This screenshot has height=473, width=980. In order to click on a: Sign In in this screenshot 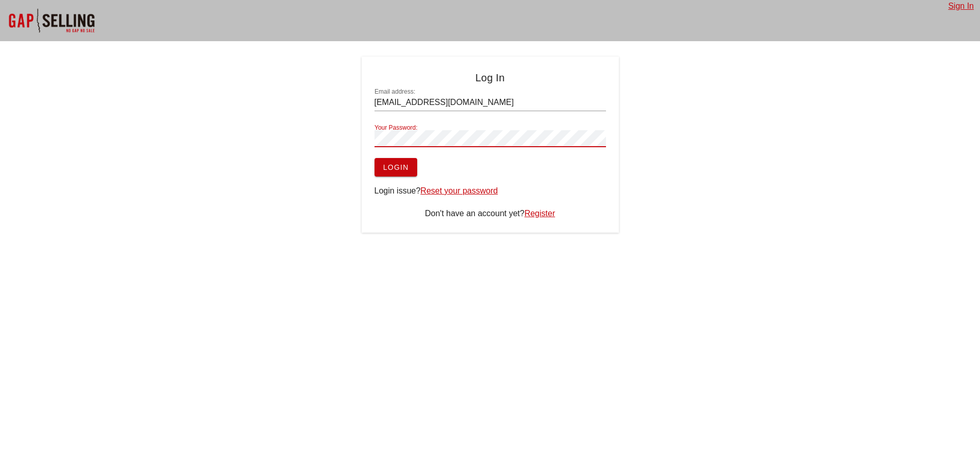, I will do `click(961, 5)`.